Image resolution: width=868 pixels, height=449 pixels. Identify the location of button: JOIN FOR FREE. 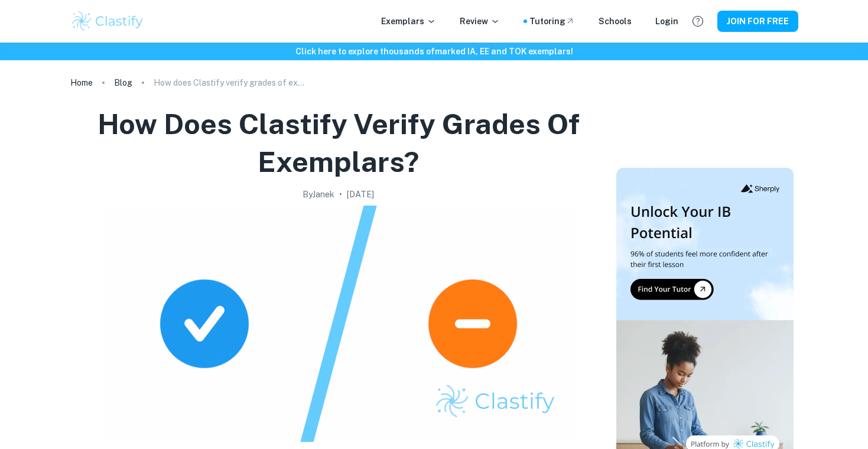
(757, 21).